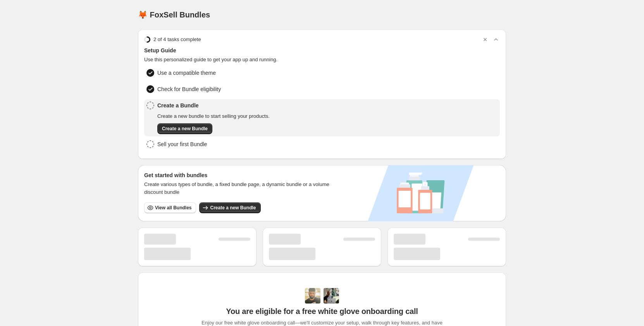 The height and width of the screenshot is (326, 644). Describe the element at coordinates (174, 15) in the screenshot. I see `h1: 🦊 FoxSell Bundles` at that location.